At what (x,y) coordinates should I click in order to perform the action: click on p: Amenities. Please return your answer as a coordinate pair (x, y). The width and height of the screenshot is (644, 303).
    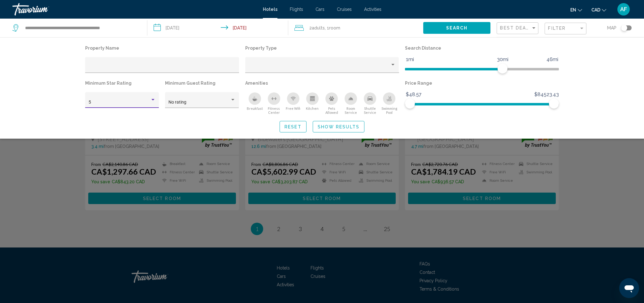
    Looking at the image, I should click on (322, 83).